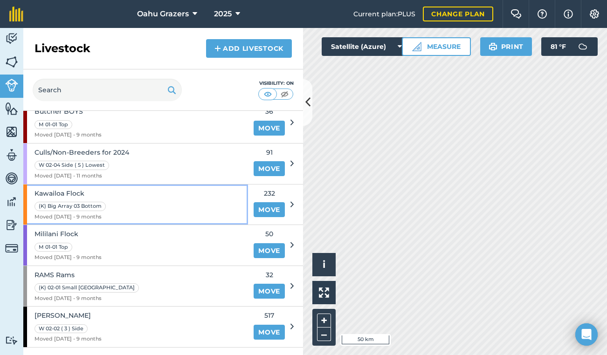 Image resolution: width=607 pixels, height=355 pixels. I want to click on span: Oahu Grazers, so click(163, 14).